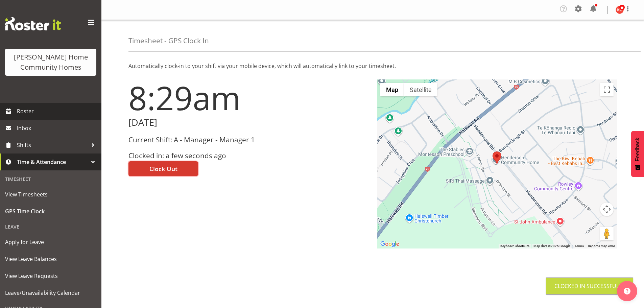  Describe the element at coordinates (51, 259) in the screenshot. I see `a: View Leave Balances` at that location.